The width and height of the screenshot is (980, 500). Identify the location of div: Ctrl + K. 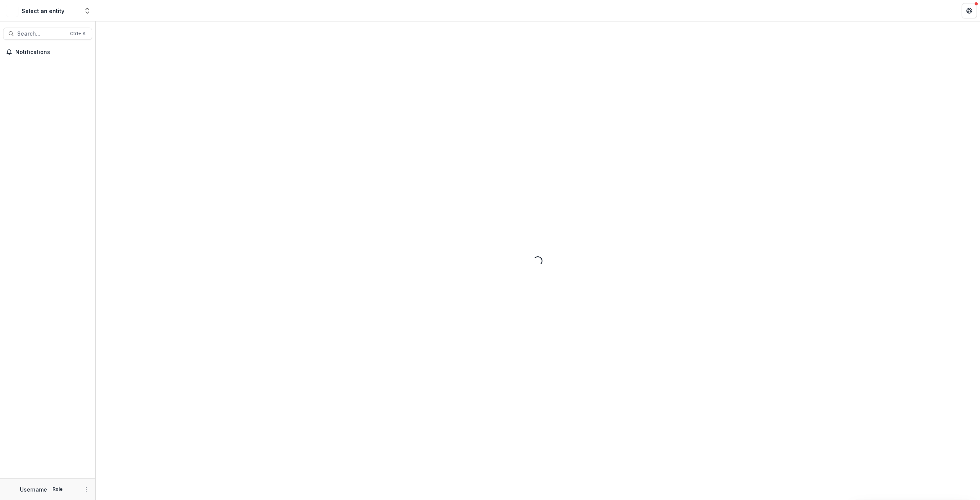
(77, 34).